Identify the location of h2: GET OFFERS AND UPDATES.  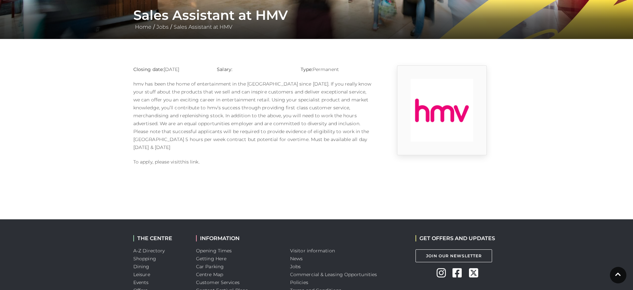
(455, 238).